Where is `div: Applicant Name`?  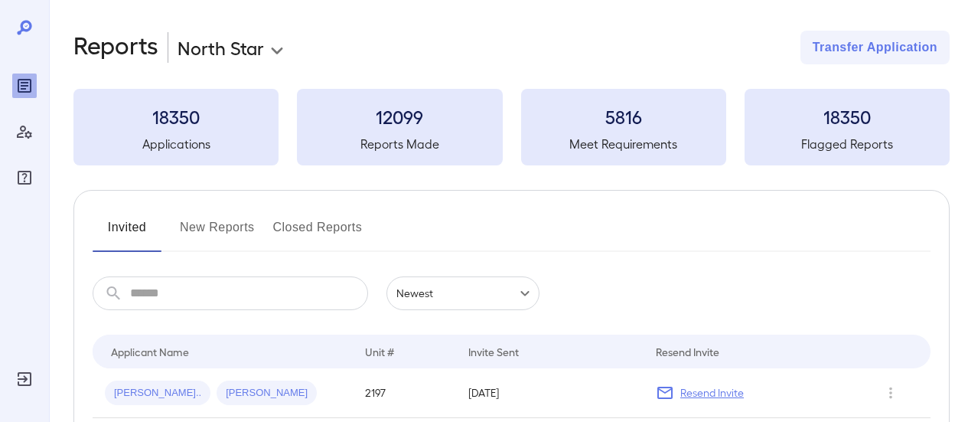
div: Applicant Name is located at coordinates (150, 351).